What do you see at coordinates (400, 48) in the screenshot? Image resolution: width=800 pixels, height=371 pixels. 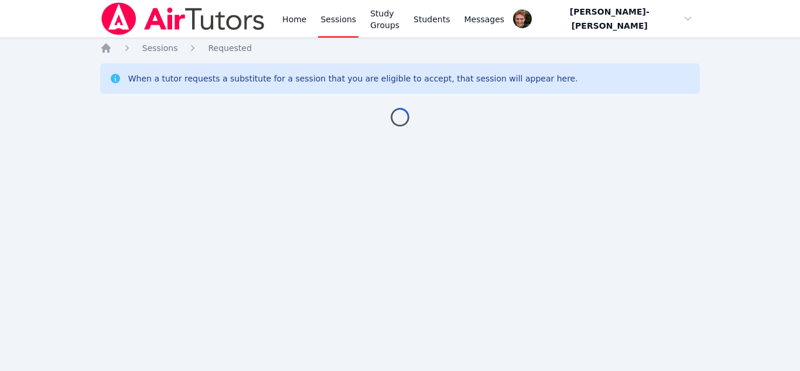 I see `nav: Breadcrumb` at bounding box center [400, 48].